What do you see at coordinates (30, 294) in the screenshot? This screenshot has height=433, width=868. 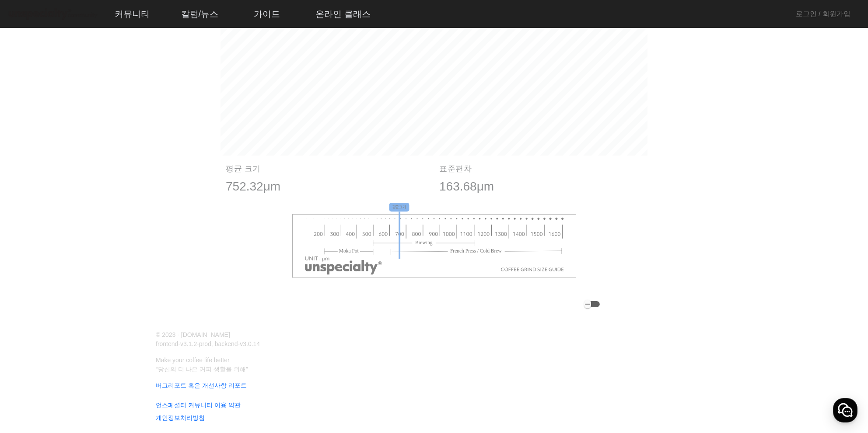 I see `span: 홈` at bounding box center [30, 294].